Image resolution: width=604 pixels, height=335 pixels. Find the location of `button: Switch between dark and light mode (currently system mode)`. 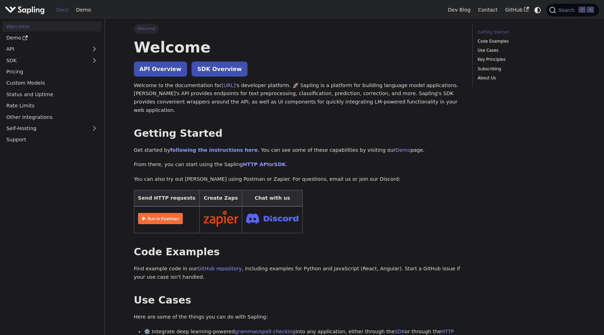

button: Switch between dark and light mode (currently system mode) is located at coordinates (538, 10).